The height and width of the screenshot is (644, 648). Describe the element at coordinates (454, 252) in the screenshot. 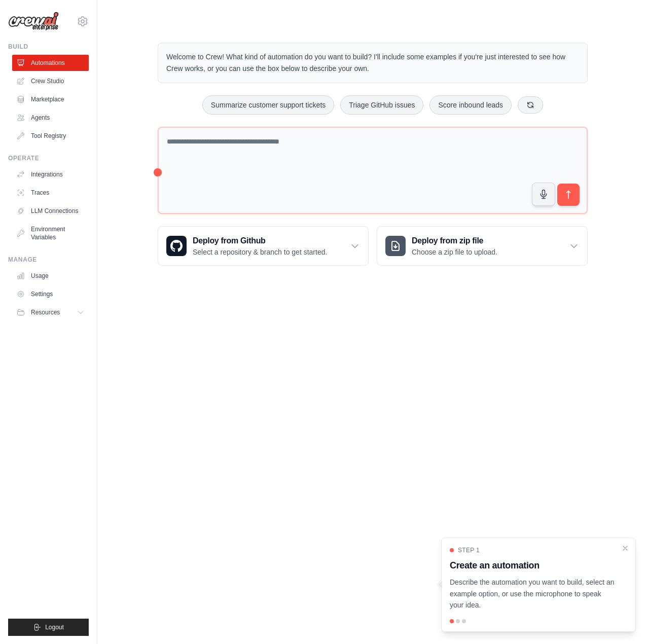

I see `p: Choose a zip file to upload.` at that location.